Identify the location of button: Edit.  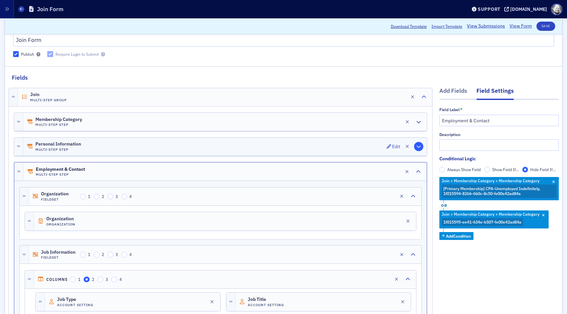
(393, 147).